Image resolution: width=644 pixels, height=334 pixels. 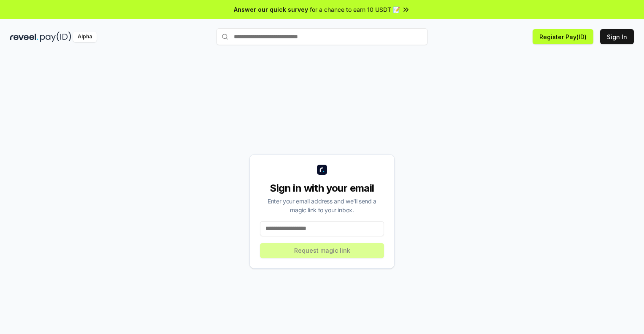 I want to click on div: Sign in with your email, so click(x=322, y=188).